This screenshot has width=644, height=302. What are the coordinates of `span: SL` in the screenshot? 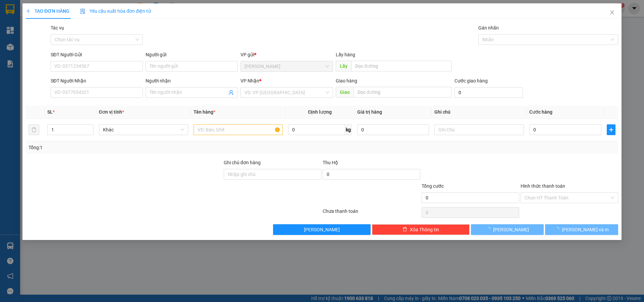 It's located at (50, 112).